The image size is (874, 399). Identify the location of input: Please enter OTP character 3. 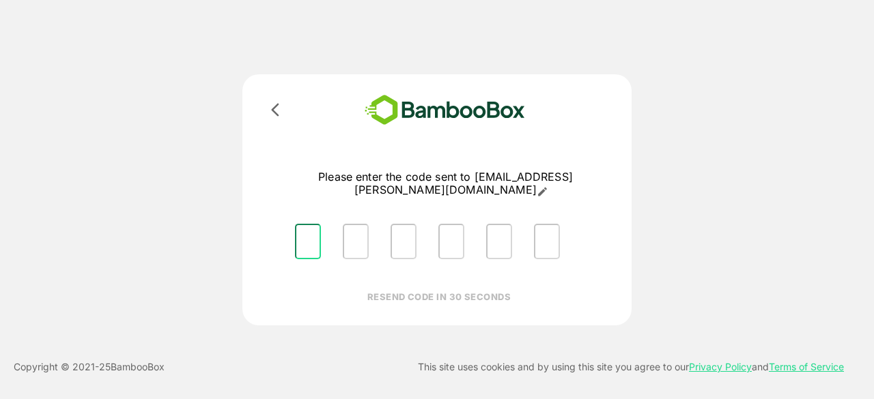
(403, 242).